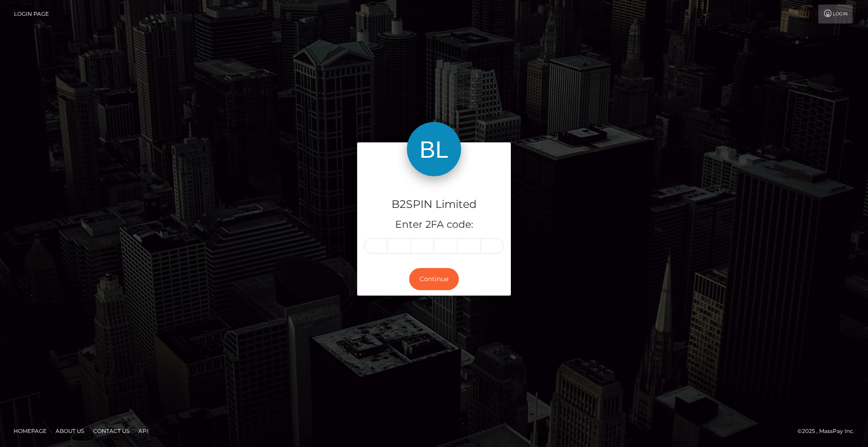 This screenshot has height=447, width=868. I want to click on h4: B2SPIN Limited, so click(434, 204).